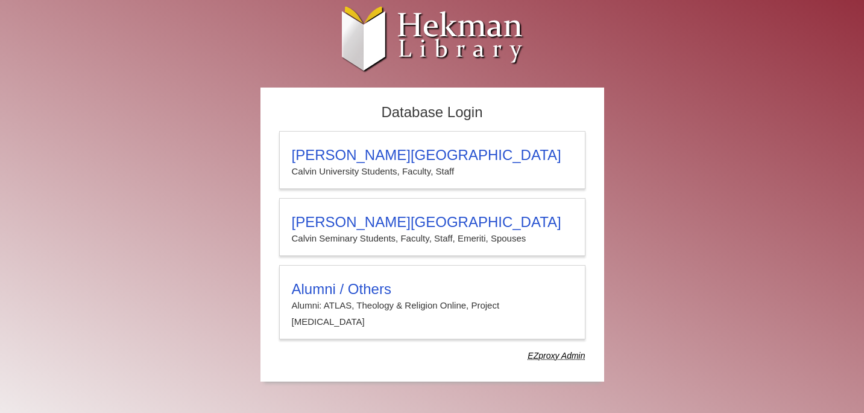 The width and height of the screenshot is (864, 413). Describe the element at coordinates (432, 238) in the screenshot. I see `p: Calvin Seminary Students, Faculty, Staff, Emeriti, Spouses` at that location.